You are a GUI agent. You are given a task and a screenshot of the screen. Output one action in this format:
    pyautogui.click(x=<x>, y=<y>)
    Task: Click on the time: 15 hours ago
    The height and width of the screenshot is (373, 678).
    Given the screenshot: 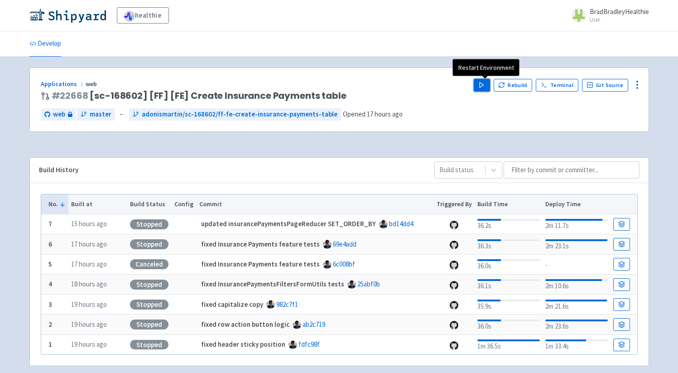 What is the action you would take?
    pyautogui.click(x=89, y=223)
    